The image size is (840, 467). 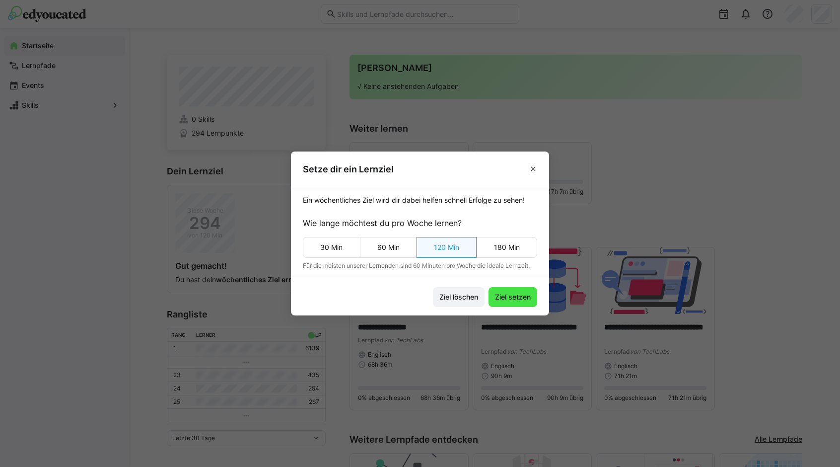 What do you see at coordinates (513, 297) in the screenshot?
I see `span: Ziel setzen` at bounding box center [513, 297].